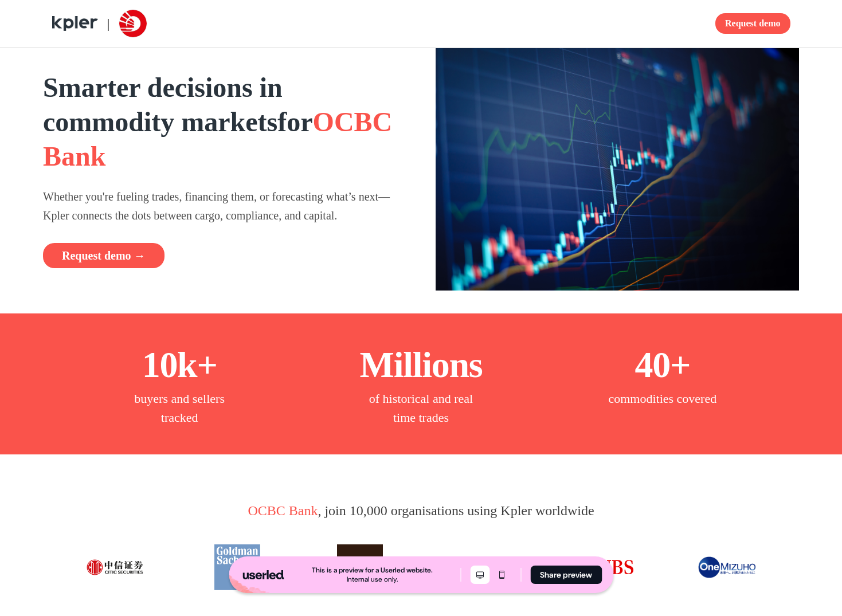 The image size is (842, 616). What do you see at coordinates (662, 398) in the screenshot?
I see `p: commodities covered` at bounding box center [662, 398].